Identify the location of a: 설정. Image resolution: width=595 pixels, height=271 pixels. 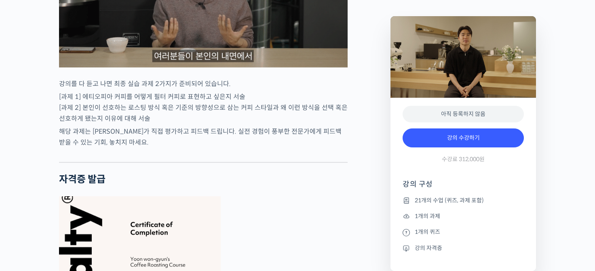
(130, 214).